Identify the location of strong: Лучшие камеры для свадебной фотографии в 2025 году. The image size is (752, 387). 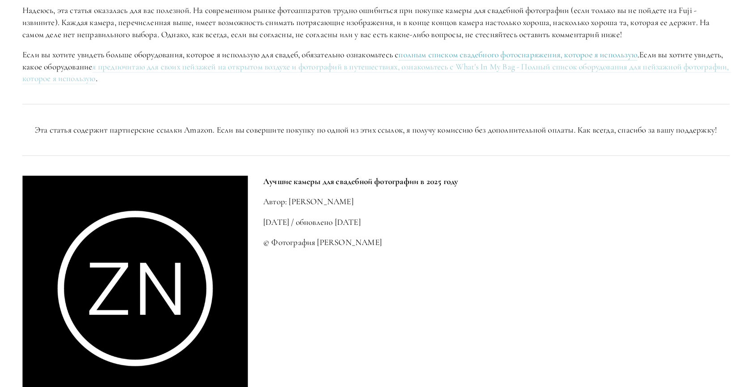
(361, 181).